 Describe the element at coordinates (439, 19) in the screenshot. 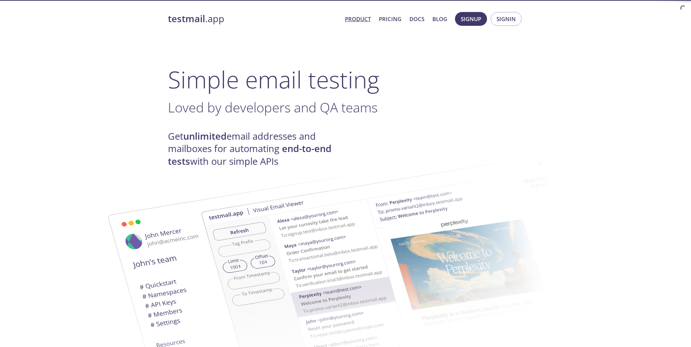

I see `a: Blog` at that location.